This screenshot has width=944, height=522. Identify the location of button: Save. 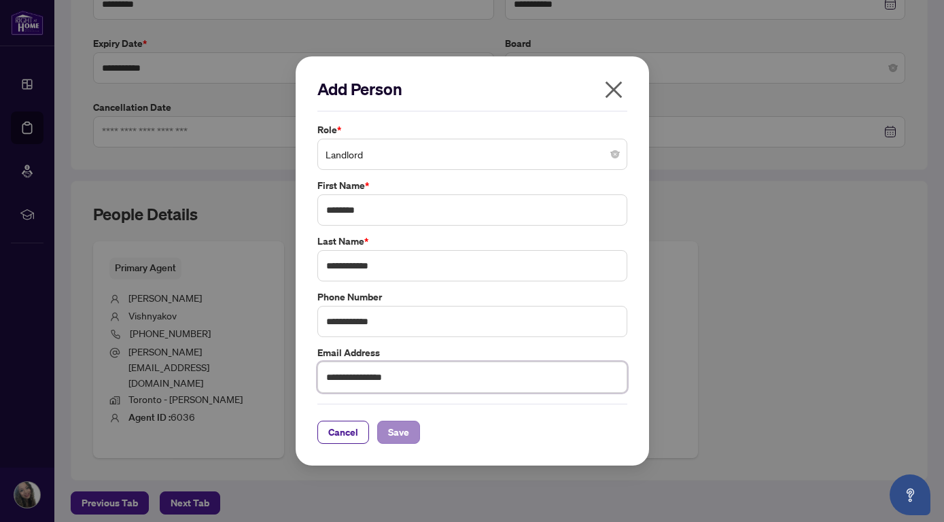
(398, 432).